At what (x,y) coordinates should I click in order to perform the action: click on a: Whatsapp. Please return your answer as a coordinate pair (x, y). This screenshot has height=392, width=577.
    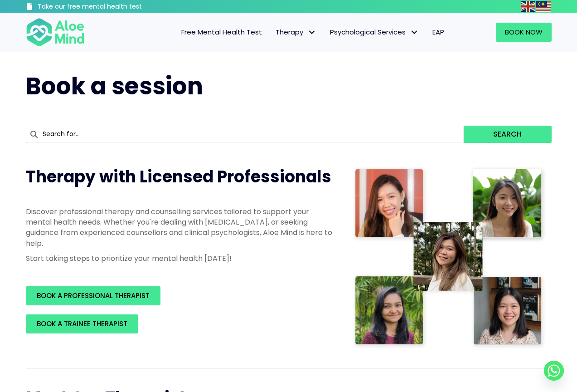
    Looking at the image, I should click on (554, 370).